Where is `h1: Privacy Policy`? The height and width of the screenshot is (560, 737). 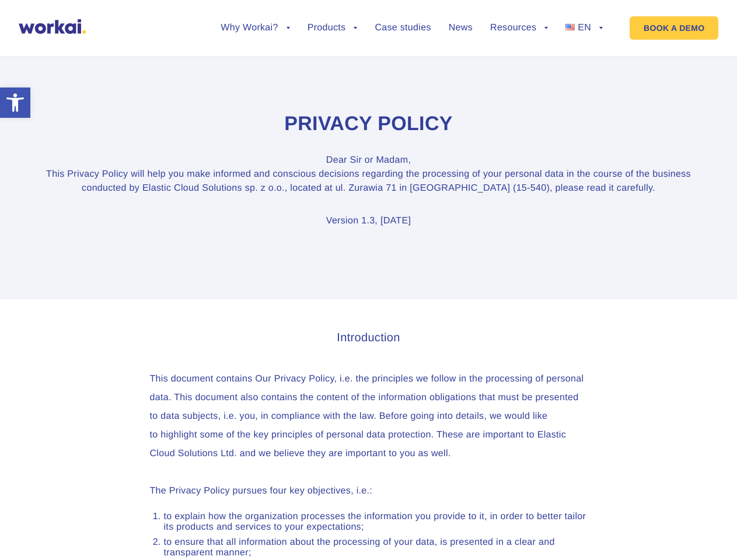 h1: Privacy Policy is located at coordinates (369, 124).